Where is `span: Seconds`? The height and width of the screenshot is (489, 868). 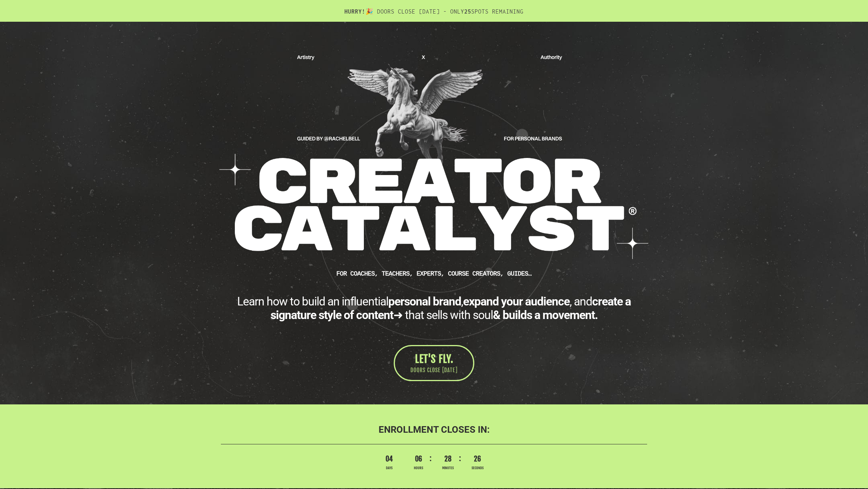 span: Seconds is located at coordinates (477, 468).